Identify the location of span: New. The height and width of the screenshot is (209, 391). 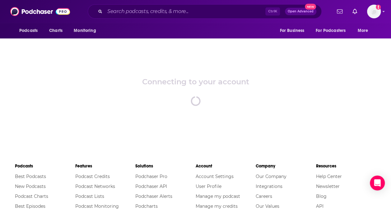
(310, 7).